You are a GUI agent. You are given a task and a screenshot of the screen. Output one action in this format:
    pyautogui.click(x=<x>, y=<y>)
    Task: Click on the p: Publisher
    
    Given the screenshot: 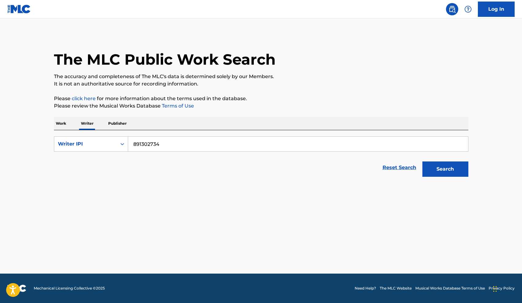 What is the action you would take?
    pyautogui.click(x=117, y=124)
    